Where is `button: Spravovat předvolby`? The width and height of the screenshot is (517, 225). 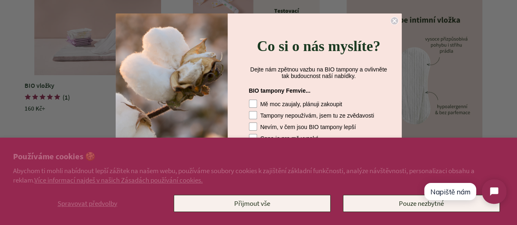
button: Spravovat předvolby is located at coordinates (87, 204).